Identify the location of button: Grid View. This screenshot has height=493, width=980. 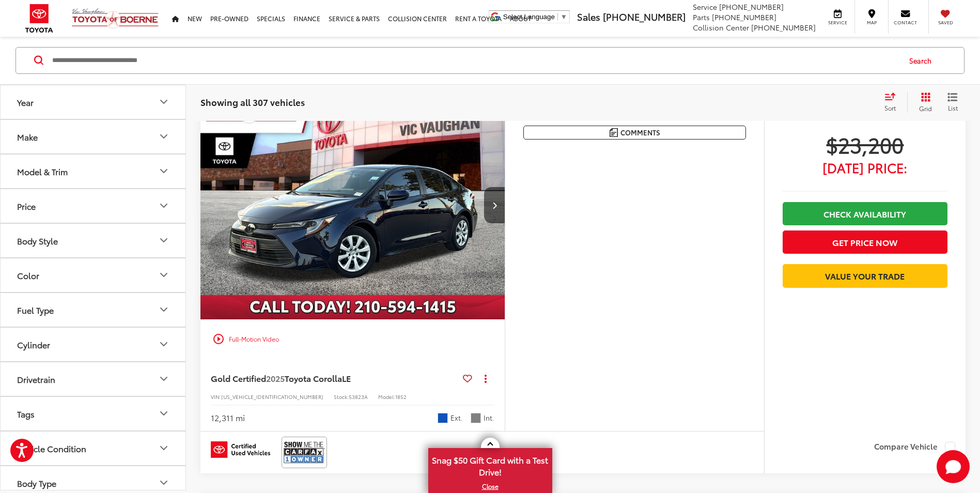
(923, 102).